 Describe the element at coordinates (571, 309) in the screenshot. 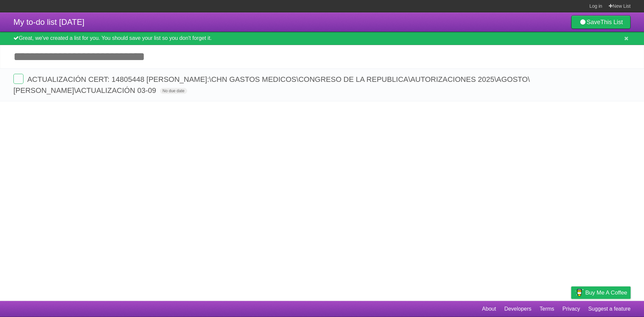

I see `a: Privacy` at that location.